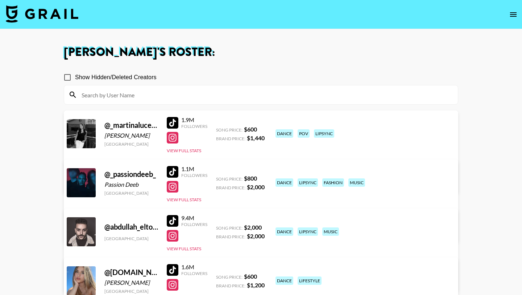 The image size is (522, 295). What do you see at coordinates (266, 95) in the screenshot?
I see `input: Search by User Name` at bounding box center [266, 95].